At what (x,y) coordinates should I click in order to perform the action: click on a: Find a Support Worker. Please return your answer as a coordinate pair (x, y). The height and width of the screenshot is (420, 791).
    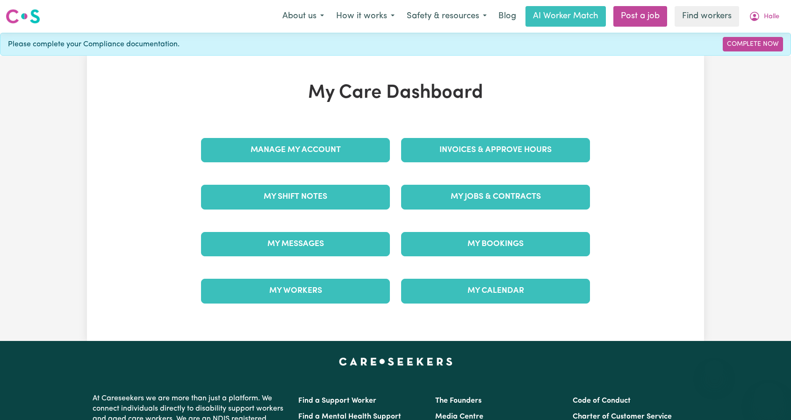
    Looking at the image, I should click on (337, 401).